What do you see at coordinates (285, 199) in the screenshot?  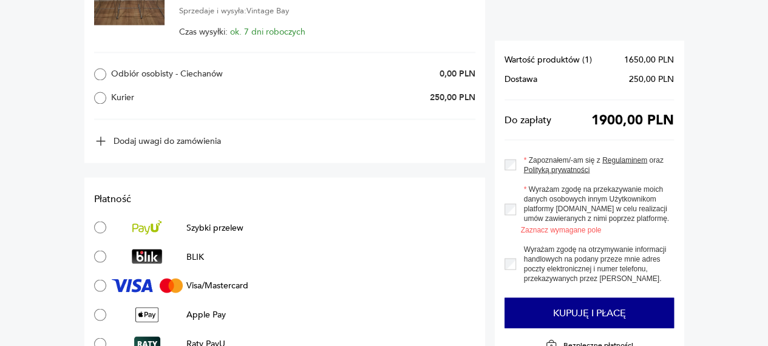 I see `h2: Płatność` at bounding box center [285, 199].